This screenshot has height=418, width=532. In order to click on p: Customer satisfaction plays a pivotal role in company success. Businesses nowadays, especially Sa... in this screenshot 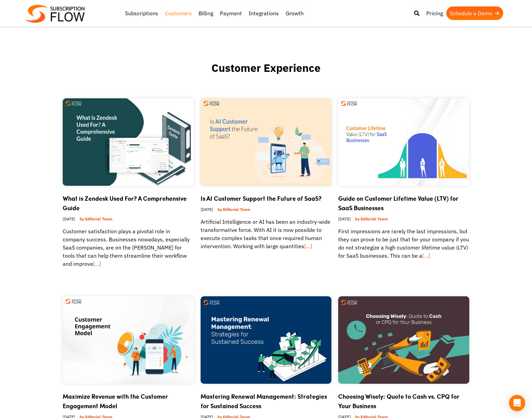, I will do `click(128, 248)`.